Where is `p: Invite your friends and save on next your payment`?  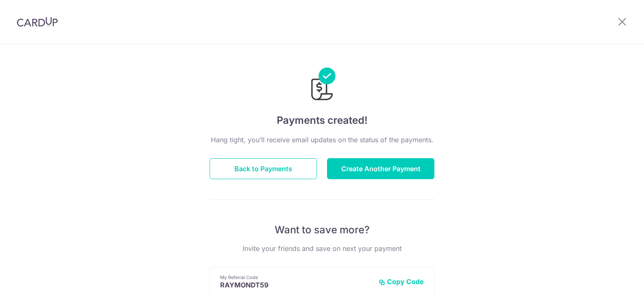 p: Invite your friends and save on next your payment is located at coordinates (322, 249).